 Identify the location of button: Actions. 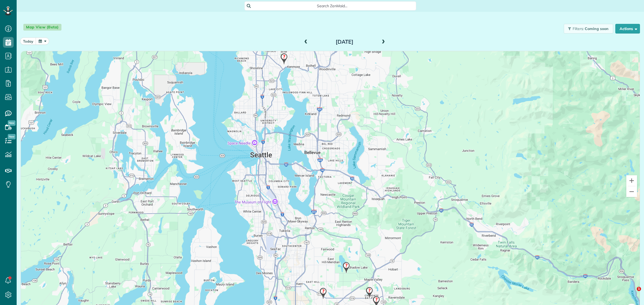
(627, 29).